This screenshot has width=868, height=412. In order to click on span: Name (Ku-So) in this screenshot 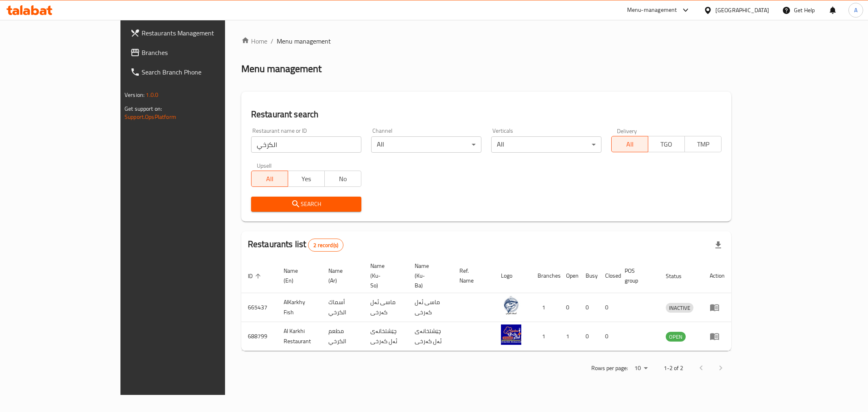, I will do `click(385, 276)`.